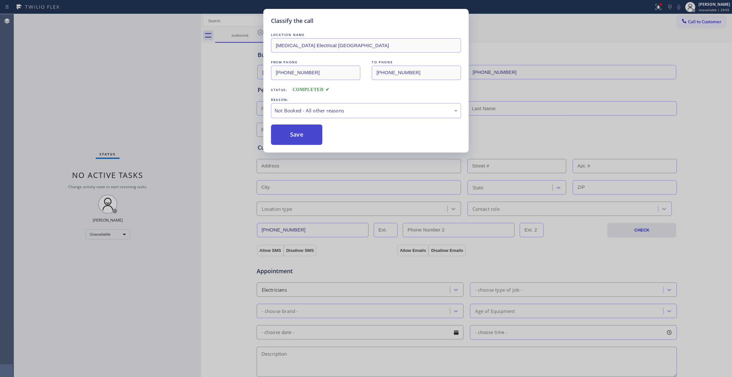  I want to click on div: FROM PHONE, so click(315, 62).